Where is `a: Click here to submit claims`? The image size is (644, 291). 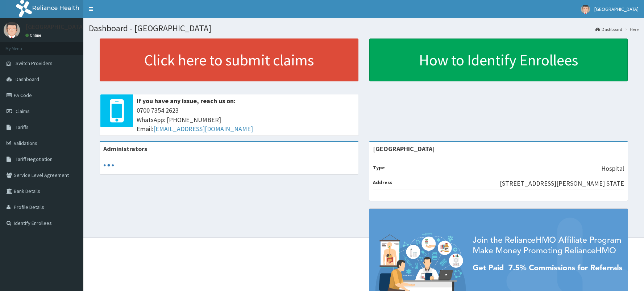 a: Click here to submit claims is located at coordinates (229, 60).